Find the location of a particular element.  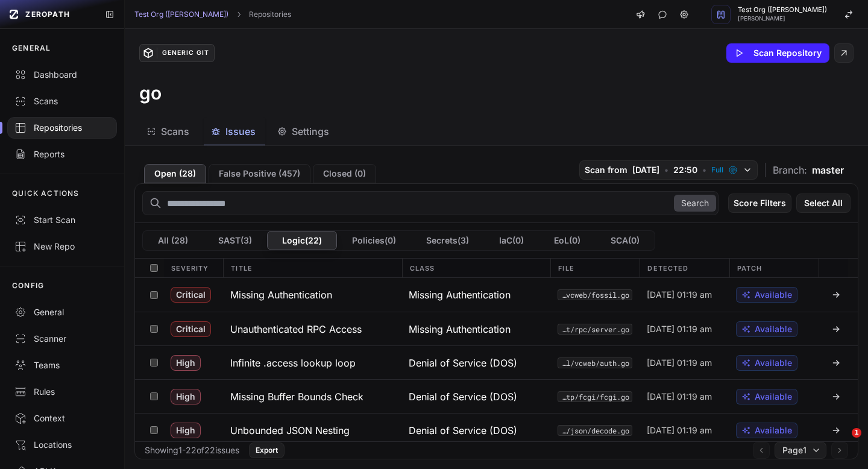

span: 1 is located at coordinates (856, 433).